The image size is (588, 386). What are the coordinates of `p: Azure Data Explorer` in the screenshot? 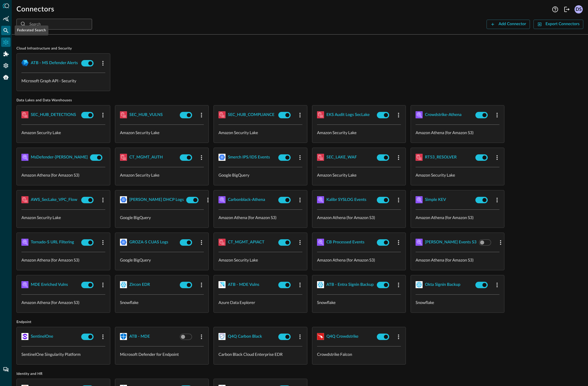 It's located at (260, 302).